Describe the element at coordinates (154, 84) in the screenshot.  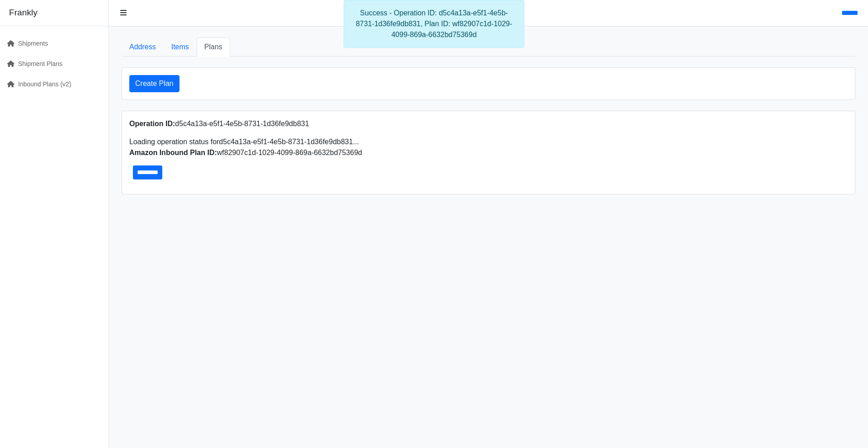
I see `a: Create Plan` at that location.